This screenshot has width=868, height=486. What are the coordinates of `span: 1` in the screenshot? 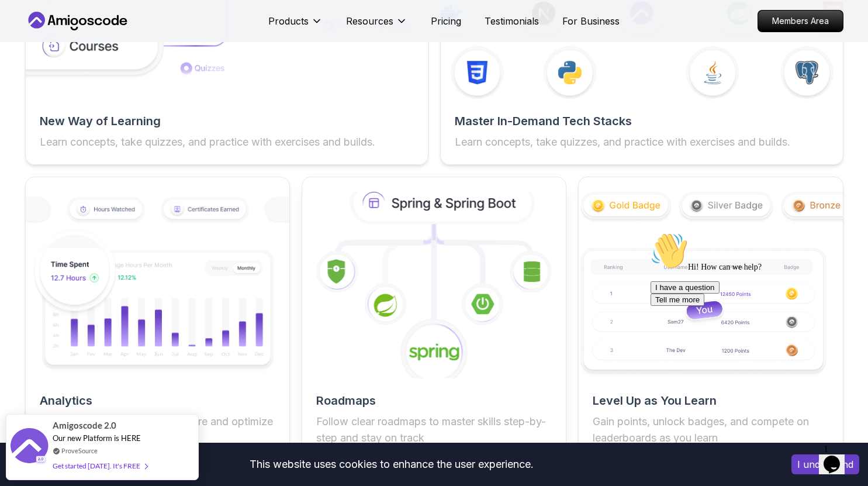 It's located at (7, 9).